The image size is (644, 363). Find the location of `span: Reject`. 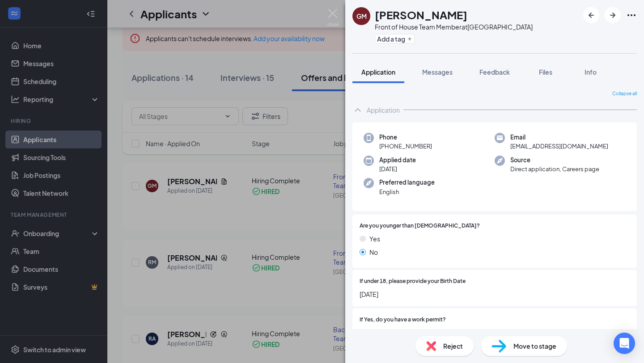

span: Reject is located at coordinates (453, 346).